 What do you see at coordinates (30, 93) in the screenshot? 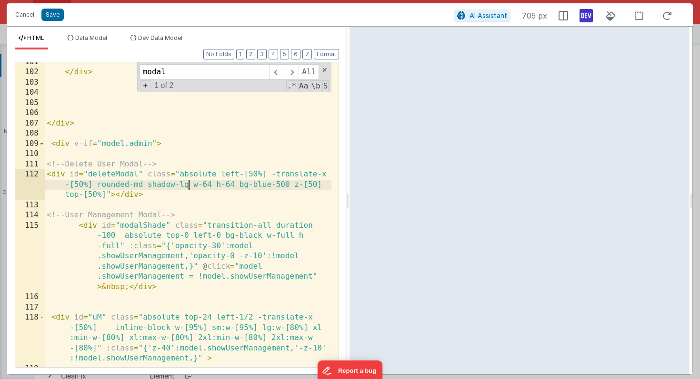
I see `div: 104` at bounding box center [30, 93].